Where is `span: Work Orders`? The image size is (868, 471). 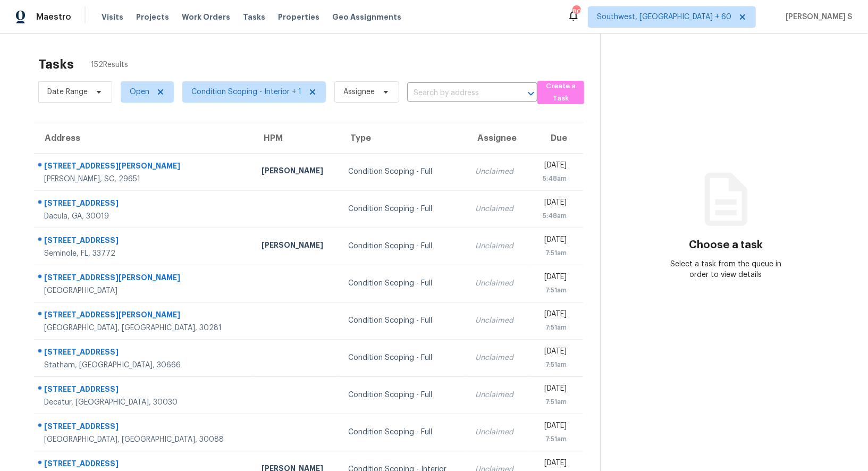
span: Work Orders is located at coordinates (206, 17).